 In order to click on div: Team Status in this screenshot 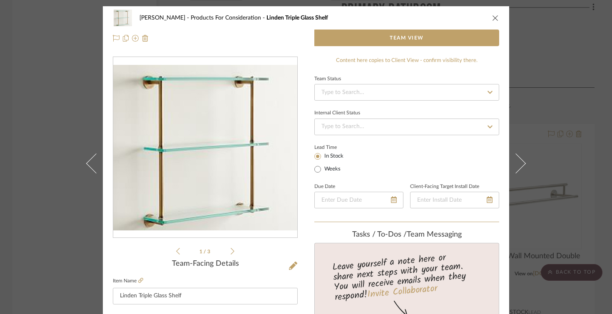, I will do `click(327, 79)`.